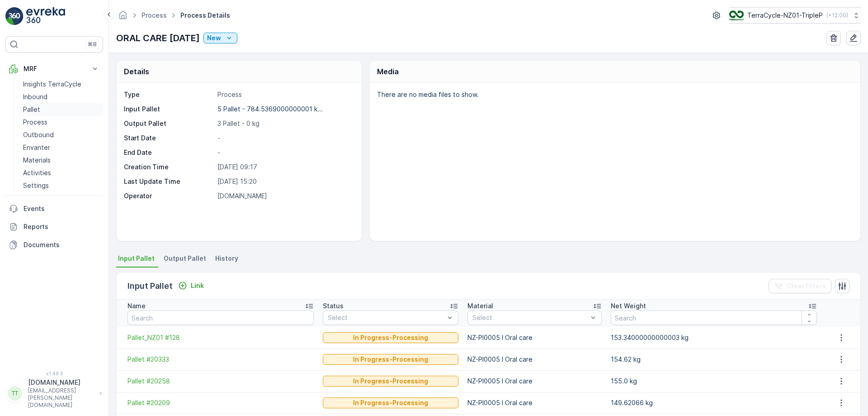 This screenshot has width=868, height=416. Describe the element at coordinates (736, 15) in the screenshot. I see `img: TC_7kpGtVS.png` at that location.